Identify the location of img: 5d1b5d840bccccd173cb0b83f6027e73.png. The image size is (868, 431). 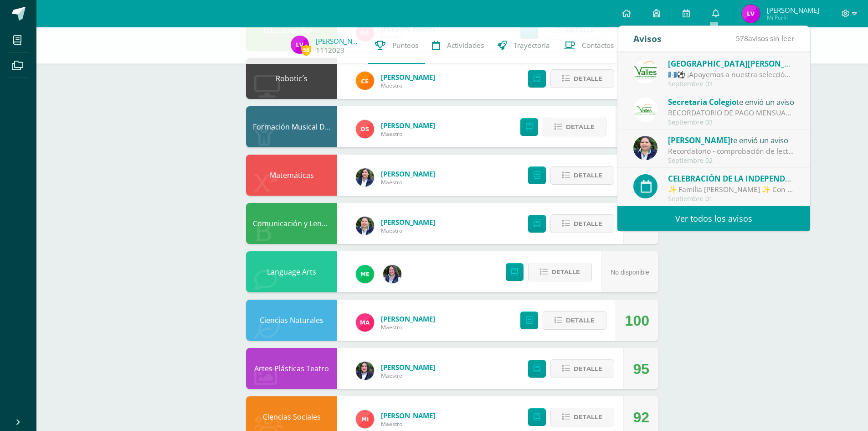
(365, 129).